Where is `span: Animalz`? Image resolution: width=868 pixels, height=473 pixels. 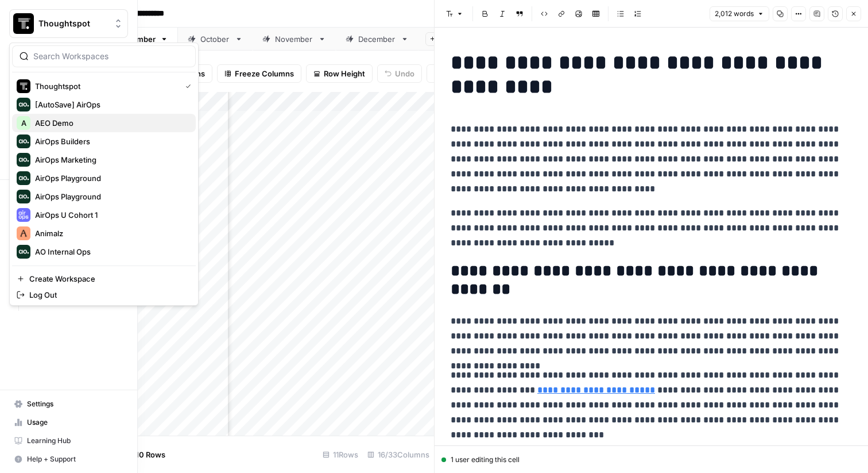
span: Animalz is located at coordinates (111, 233).